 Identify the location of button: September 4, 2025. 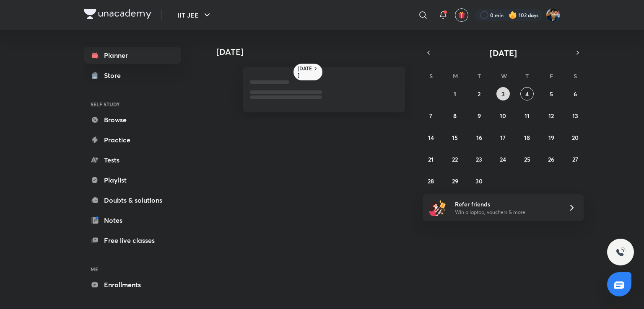
(527, 94).